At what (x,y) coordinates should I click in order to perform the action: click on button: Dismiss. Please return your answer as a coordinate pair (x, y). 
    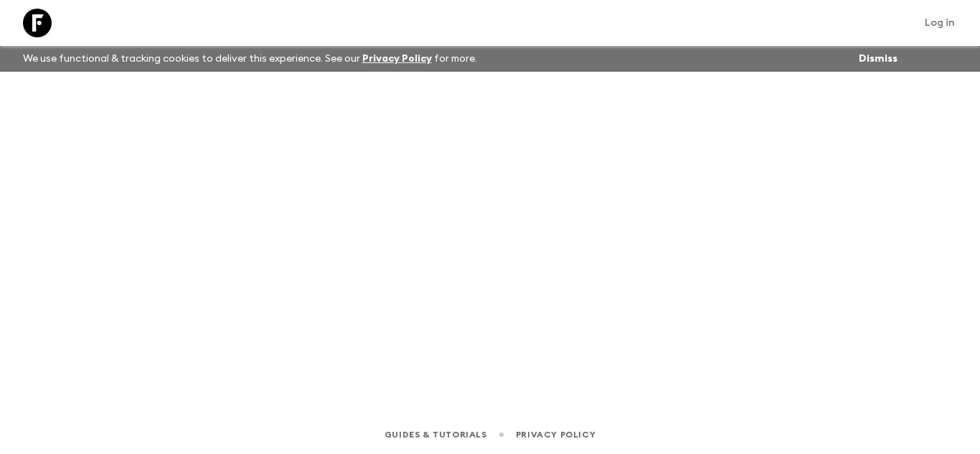
    Looking at the image, I should click on (878, 59).